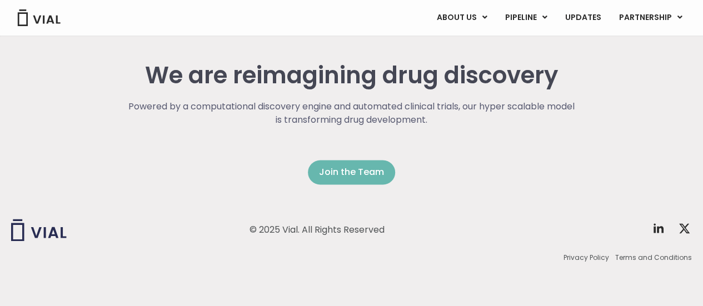 Image resolution: width=703 pixels, height=306 pixels. Describe the element at coordinates (587, 257) in the screenshot. I see `span: Privacy Policy` at that location.